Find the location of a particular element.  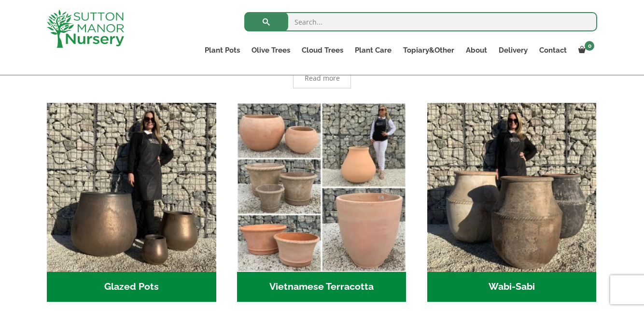

span: Read more is located at coordinates (322, 78).